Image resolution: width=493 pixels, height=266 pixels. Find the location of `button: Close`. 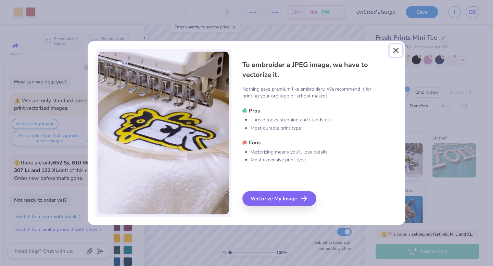

button: Close is located at coordinates (396, 51).